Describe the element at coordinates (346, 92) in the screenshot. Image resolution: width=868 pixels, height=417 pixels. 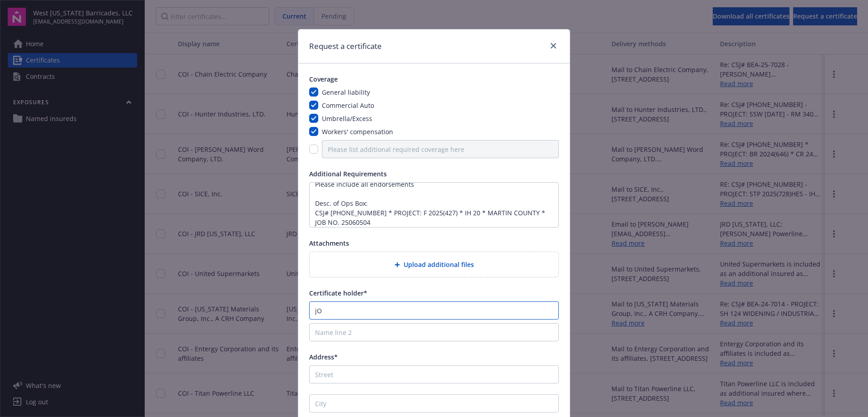
I see `span: General liability` at that location.